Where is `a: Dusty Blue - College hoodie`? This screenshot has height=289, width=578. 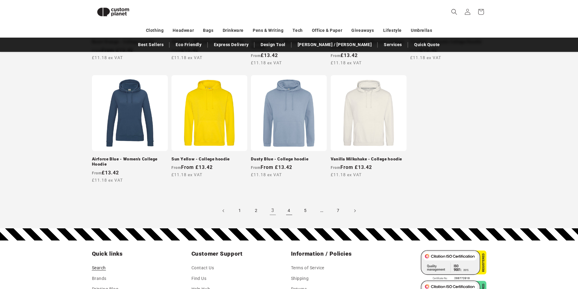
a: Dusty Blue - College hoodie is located at coordinates (289, 159).